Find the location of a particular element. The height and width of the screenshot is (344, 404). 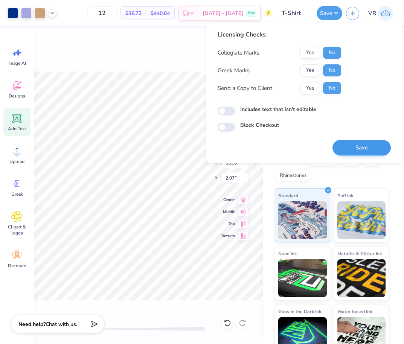

span: Puff Ink is located at coordinates (345, 195).